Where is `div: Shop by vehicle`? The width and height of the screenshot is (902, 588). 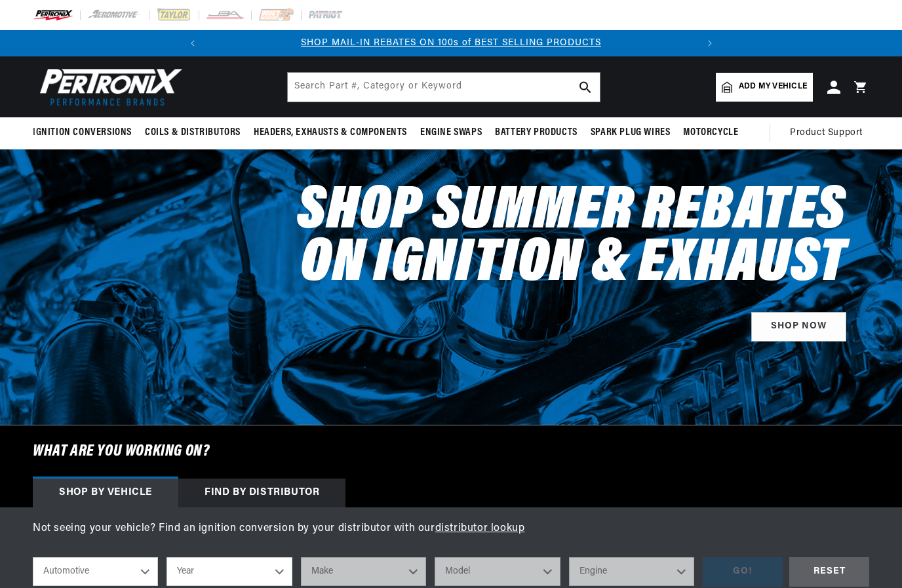 div: Shop by vehicle is located at coordinates (106, 493).